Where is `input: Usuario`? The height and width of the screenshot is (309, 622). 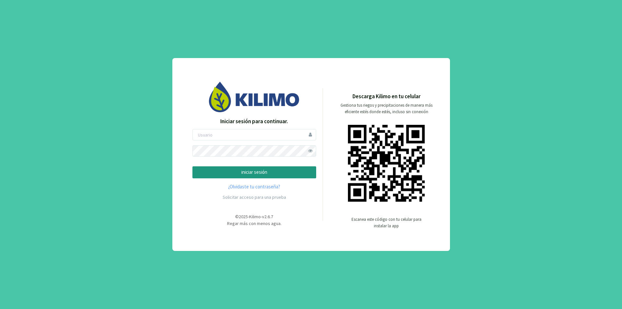 input: Usuario is located at coordinates (254, 134).